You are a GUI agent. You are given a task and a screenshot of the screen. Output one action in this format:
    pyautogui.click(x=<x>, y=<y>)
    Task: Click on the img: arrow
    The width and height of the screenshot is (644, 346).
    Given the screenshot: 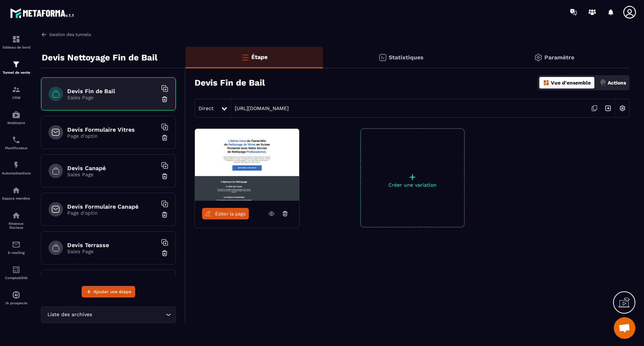 What is the action you would take?
    pyautogui.click(x=44, y=34)
    